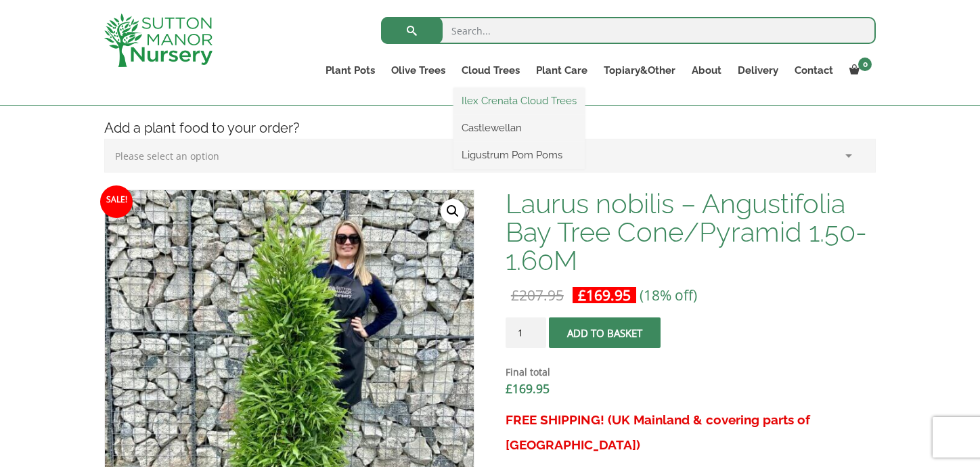  Describe the element at coordinates (159, 40) in the screenshot. I see `img: logo` at that location.